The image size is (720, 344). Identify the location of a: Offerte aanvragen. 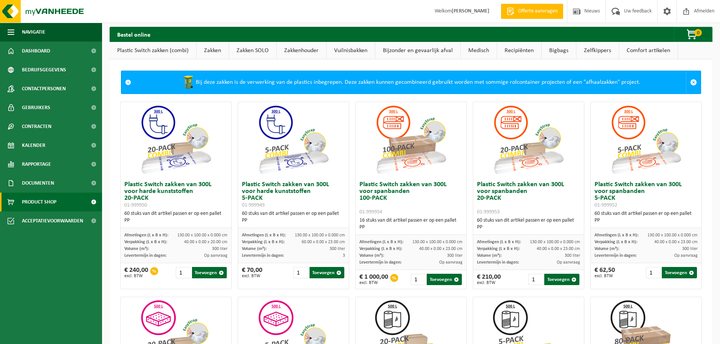
(532, 11).